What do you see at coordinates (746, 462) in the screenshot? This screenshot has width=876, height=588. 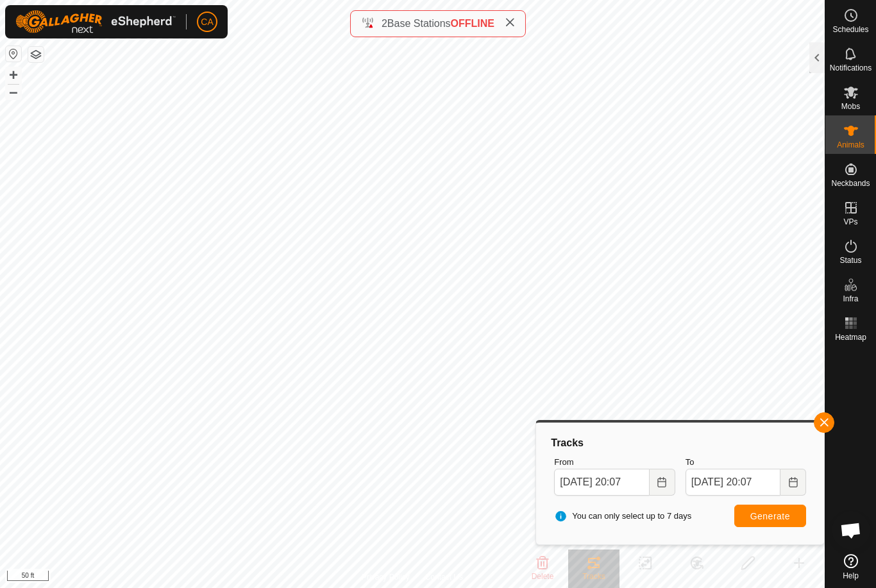 I see `label: To` at bounding box center [746, 462].